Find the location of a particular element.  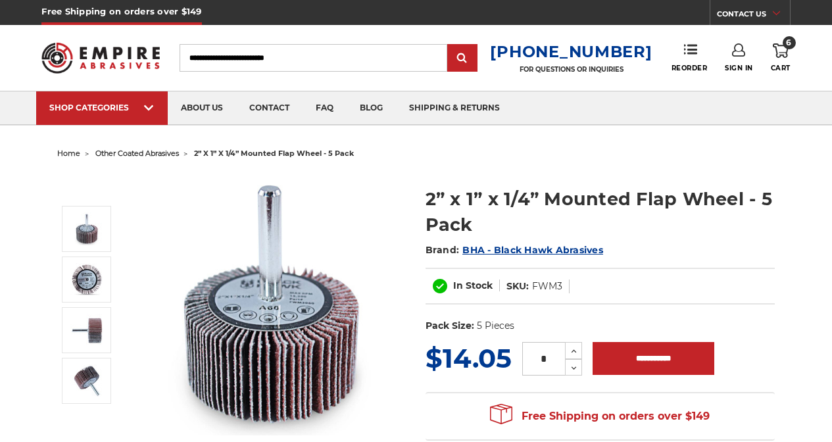

a: BHA - Black Hawk Abrasives is located at coordinates (533, 250).